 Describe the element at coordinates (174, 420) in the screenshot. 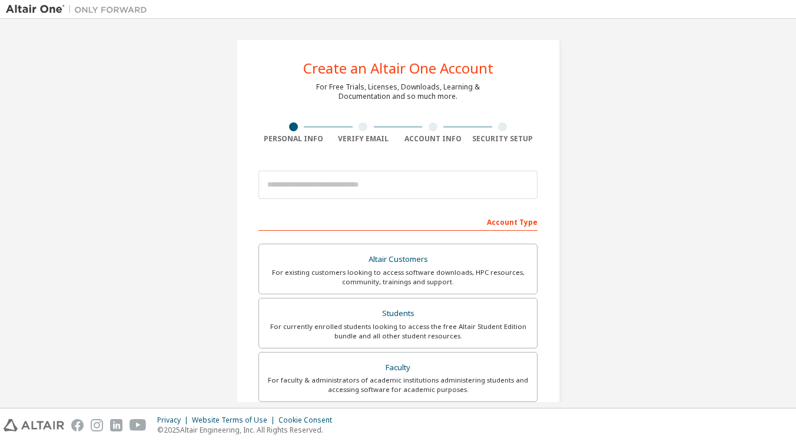

I see `div: Privacy` at that location.